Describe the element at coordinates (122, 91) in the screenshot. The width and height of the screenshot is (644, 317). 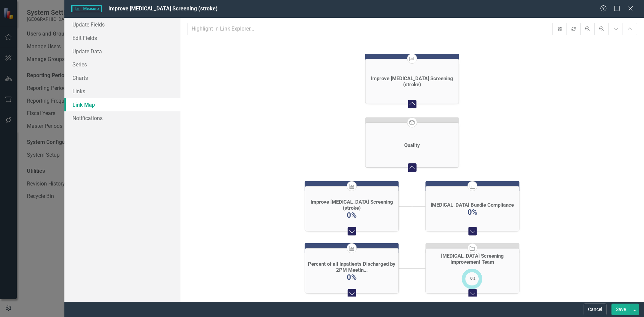
I see `a: Links` at that location.